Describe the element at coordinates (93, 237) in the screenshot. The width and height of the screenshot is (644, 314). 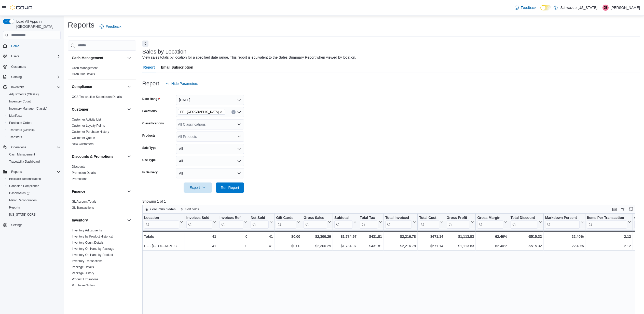
I see `span: Inventory by Product Historical` at that location.